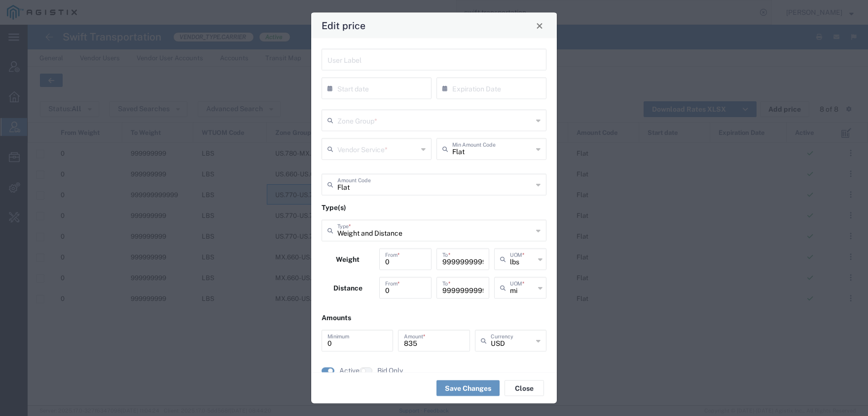  Describe the element at coordinates (349, 370) in the screenshot. I see `agx-label: Active` at that location.